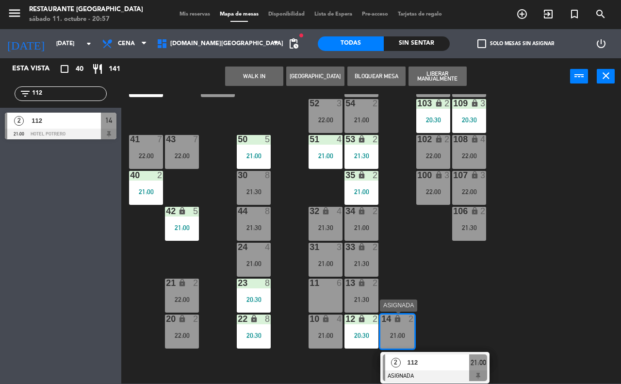 This screenshot has width=621, height=384. I want to click on div: 50, so click(238, 139).